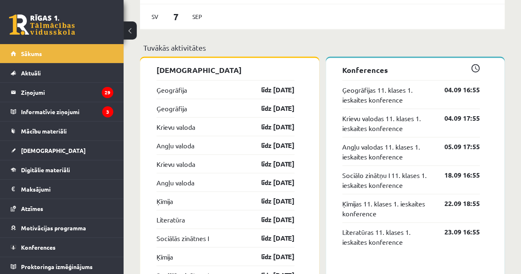 Image resolution: width=521 pixels, height=274 pixels. Describe the element at coordinates (44, 131) in the screenshot. I see `span: Mācību materiāli` at that location.